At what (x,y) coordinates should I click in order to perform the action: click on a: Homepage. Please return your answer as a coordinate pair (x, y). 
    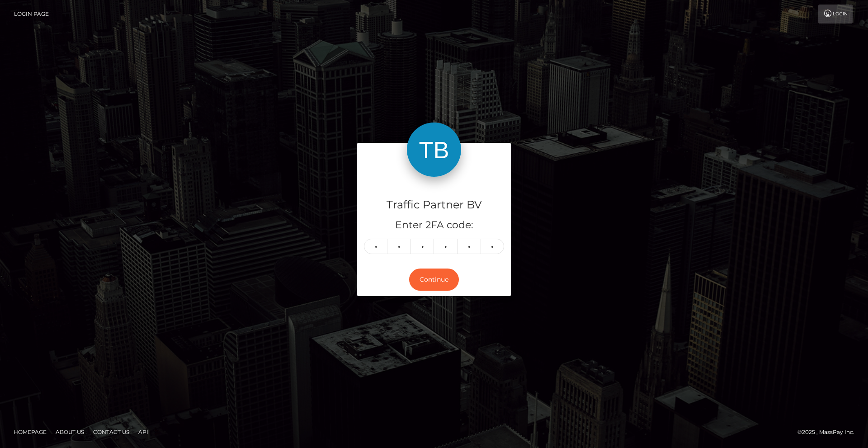
    Looking at the image, I should click on (30, 431).